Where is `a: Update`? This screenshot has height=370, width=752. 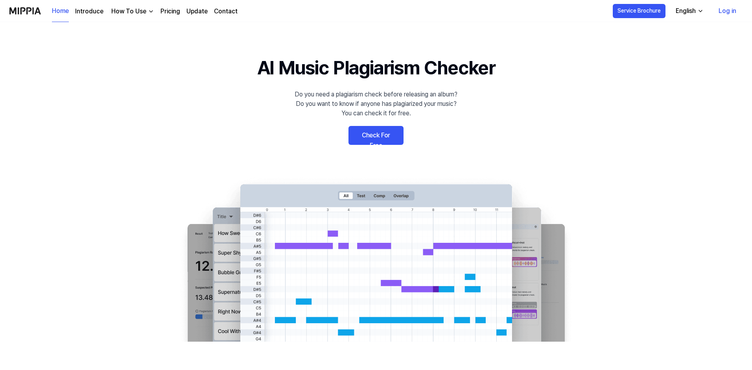 a: Update is located at coordinates (197, 11).